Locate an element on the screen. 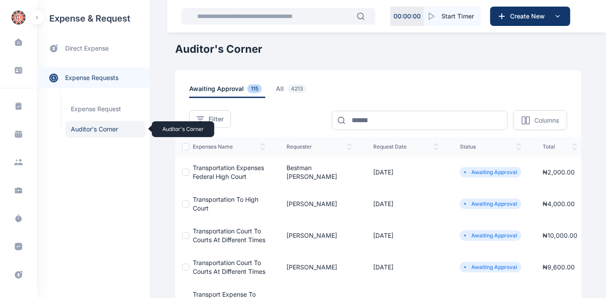  a: Transportation expenses Federal High Court is located at coordinates (228, 172).